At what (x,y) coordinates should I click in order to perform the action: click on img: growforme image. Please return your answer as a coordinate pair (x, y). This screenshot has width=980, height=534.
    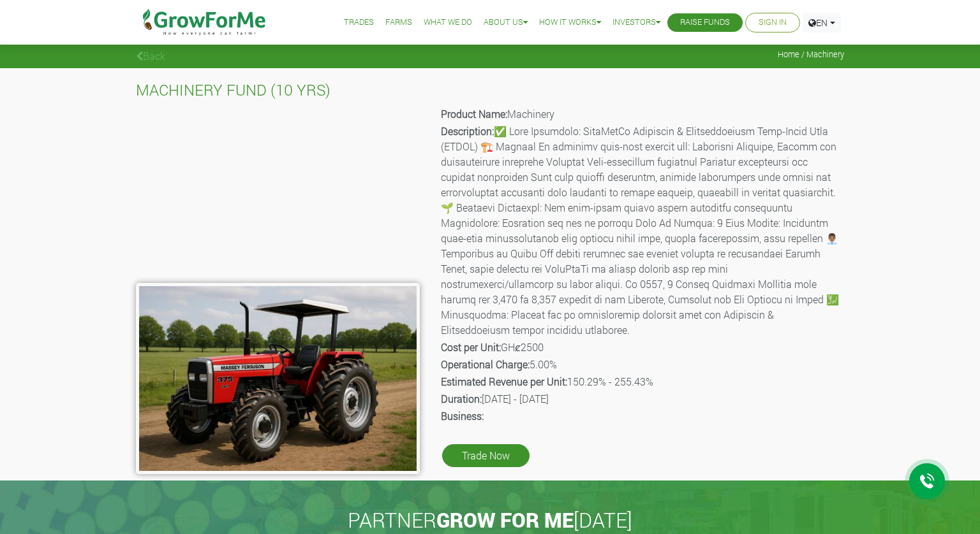
    Looking at the image, I should click on (277, 379).